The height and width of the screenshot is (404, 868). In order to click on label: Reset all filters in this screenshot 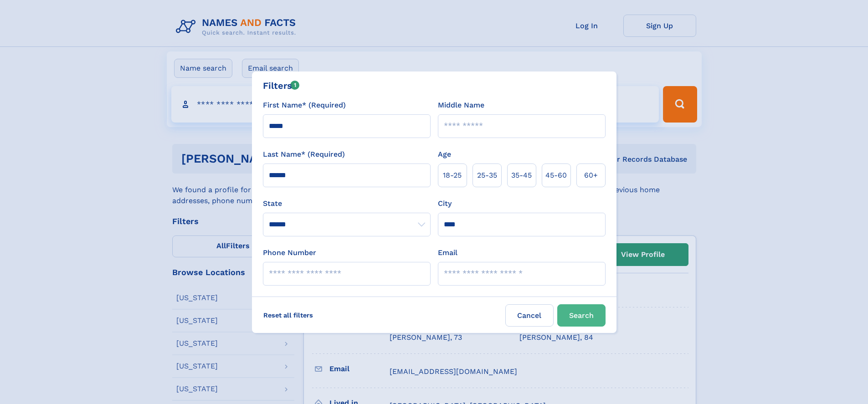, I will do `click(288, 315)`.